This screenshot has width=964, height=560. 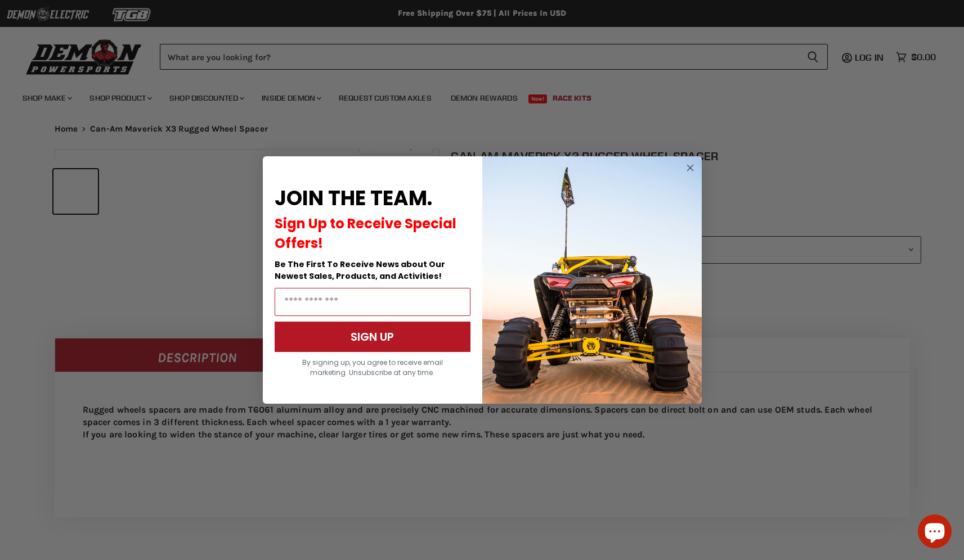 What do you see at coordinates (372, 367) in the screenshot?
I see `span: By signing up, you agree to receive email marketing. Unsubscribe at any time.` at bounding box center [372, 367].